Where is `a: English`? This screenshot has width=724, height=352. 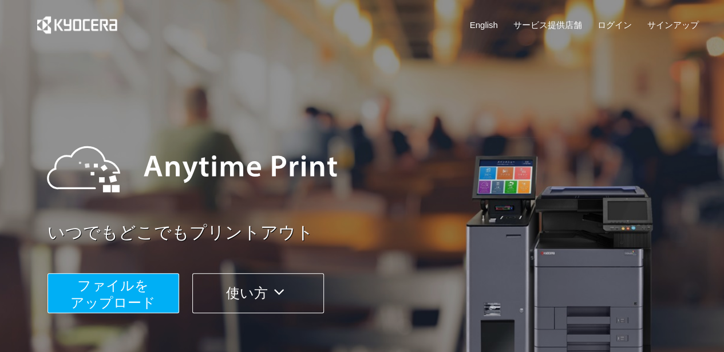
a: English is located at coordinates (483, 25).